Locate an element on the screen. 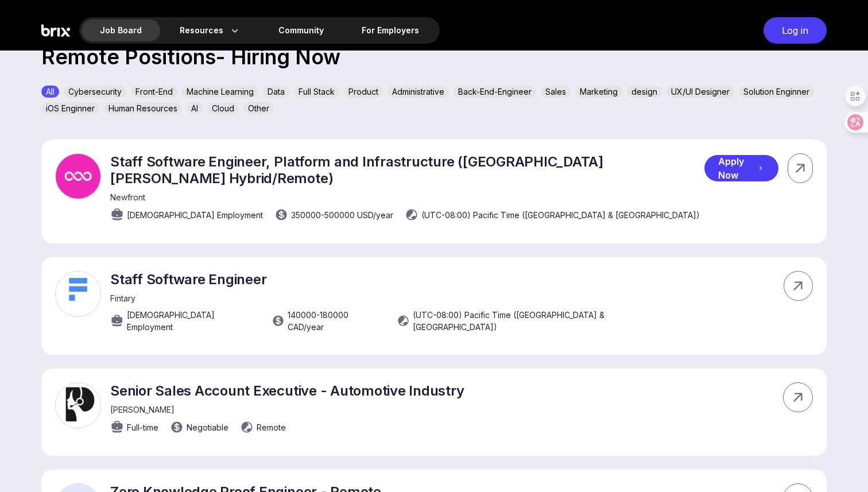 Image resolution: width=868 pixels, height=492 pixels. div: Product is located at coordinates (364, 91).